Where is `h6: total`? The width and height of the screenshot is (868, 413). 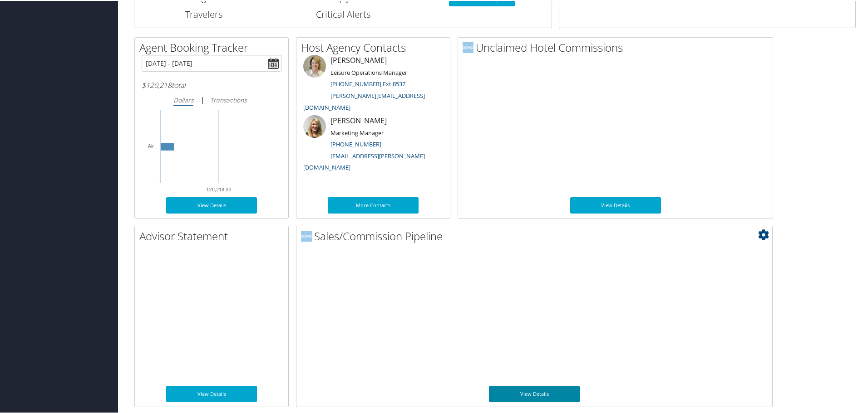 h6: total is located at coordinates (211, 85).